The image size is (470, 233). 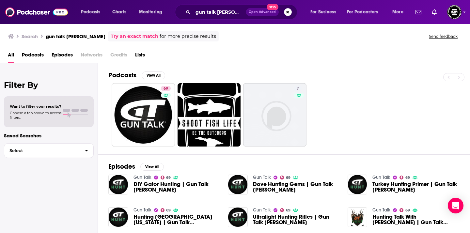 I want to click on span: Choose a tab above to access filters., so click(x=36, y=115).